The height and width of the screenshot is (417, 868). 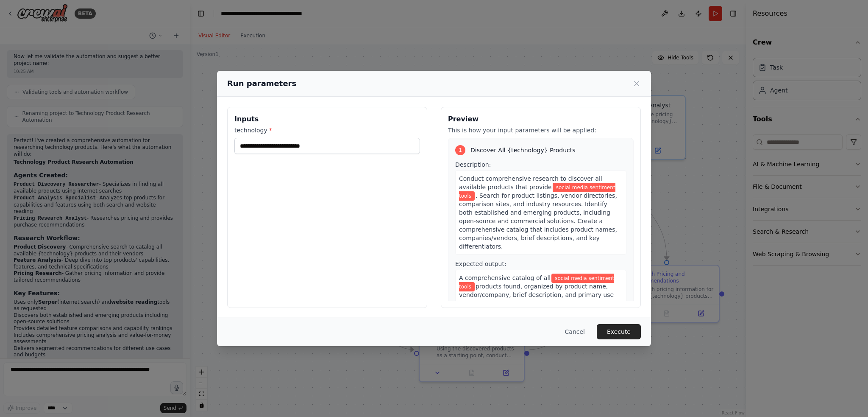 What do you see at coordinates (619, 331) in the screenshot?
I see `button: Execute` at bounding box center [619, 331].